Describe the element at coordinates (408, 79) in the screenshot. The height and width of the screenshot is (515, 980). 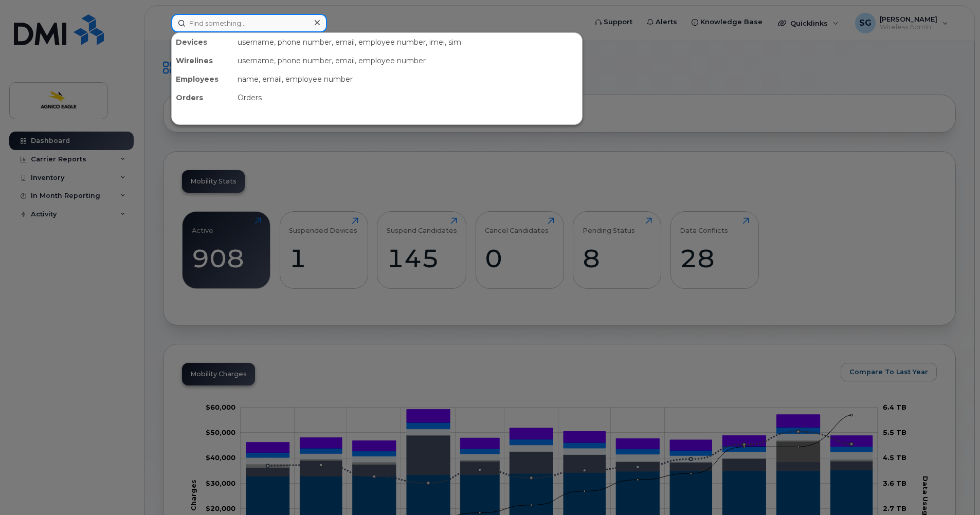
I see `div: name, email, employee number` at that location.